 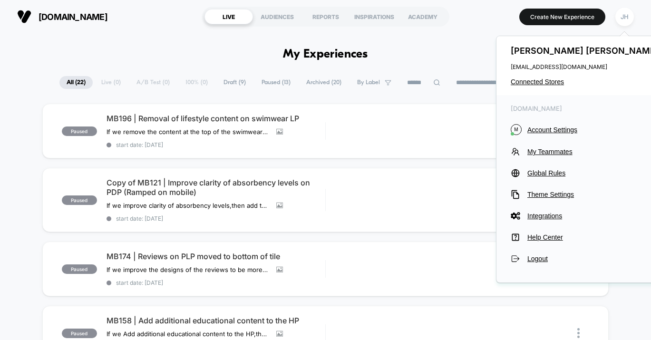 What do you see at coordinates (325, 54) in the screenshot?
I see `h1: My Experiences` at bounding box center [325, 54].